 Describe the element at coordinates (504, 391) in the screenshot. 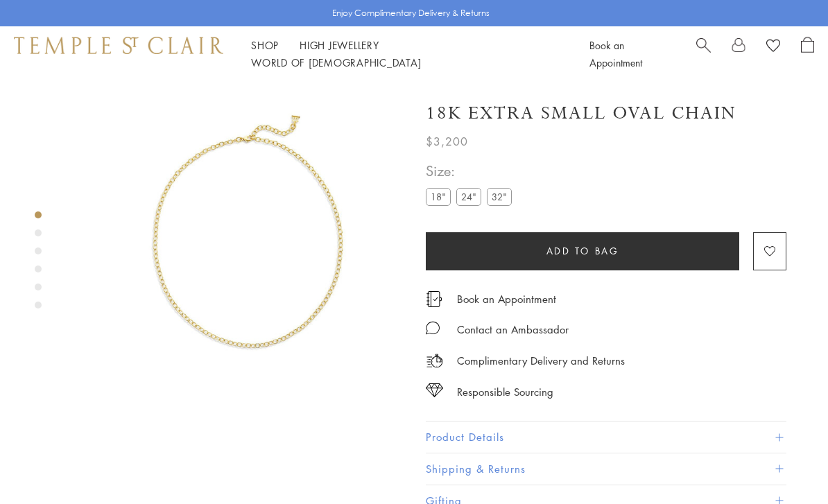

I see `div: Responsible Sourcing` at that location.